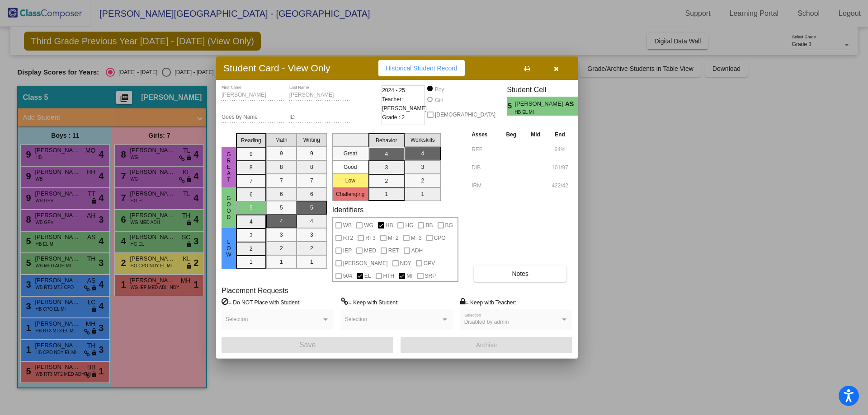 The width and height of the screenshot is (868, 415). Describe the element at coordinates (394, 251) in the screenshot. I see `span: RET` at that location.